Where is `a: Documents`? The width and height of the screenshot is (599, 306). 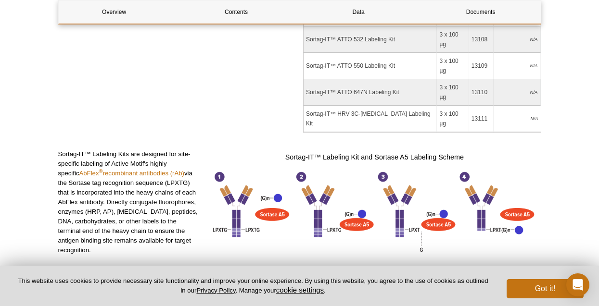 a: Documents is located at coordinates (481, 12).